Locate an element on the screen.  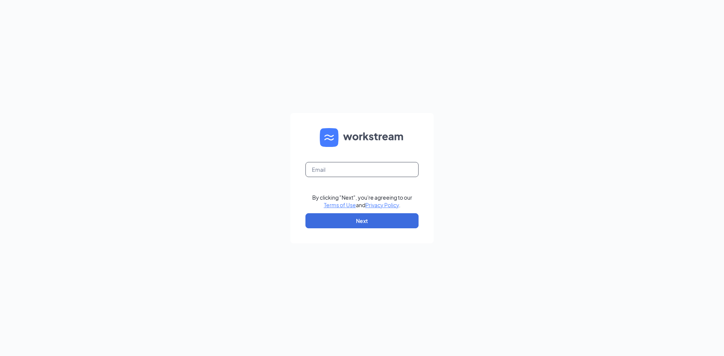
button: Next is located at coordinates (362, 221).